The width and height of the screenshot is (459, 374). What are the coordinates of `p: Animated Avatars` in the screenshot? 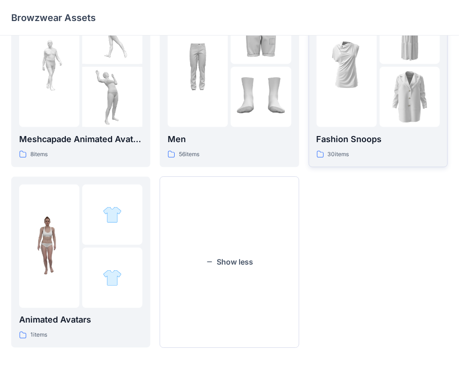 It's located at (81, 320).